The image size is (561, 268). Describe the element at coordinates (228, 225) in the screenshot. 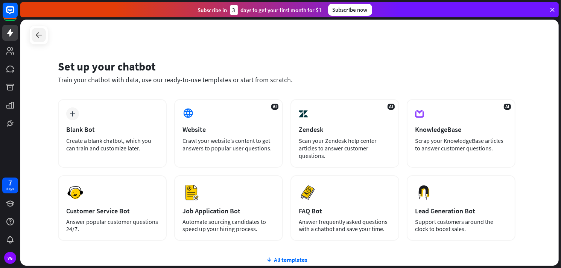

I see `div: Automate sourcing candidates to speed up your hiring process.` at that location.